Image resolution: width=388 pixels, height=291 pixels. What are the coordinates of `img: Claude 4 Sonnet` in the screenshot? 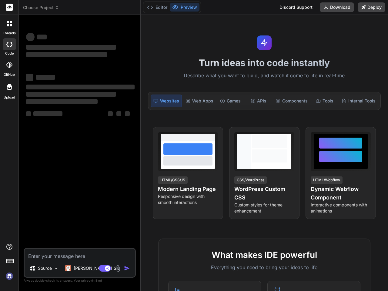 It's located at (68, 269).